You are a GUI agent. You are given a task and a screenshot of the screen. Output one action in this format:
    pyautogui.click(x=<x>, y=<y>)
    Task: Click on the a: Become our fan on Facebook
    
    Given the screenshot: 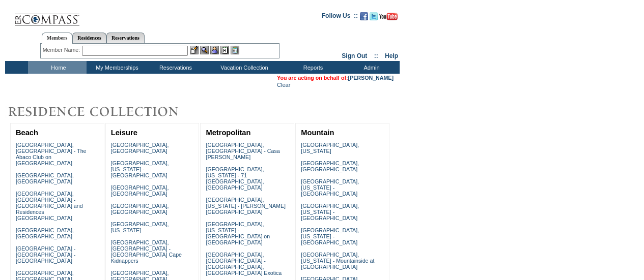 What is the action you would take?
    pyautogui.click(x=364, y=18)
    